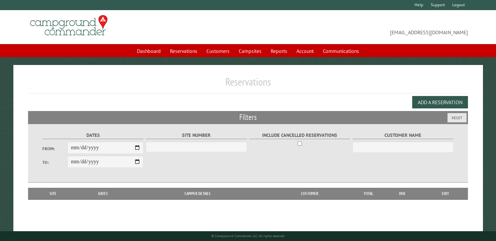  Describe the element at coordinates (218, 51) in the screenshot. I see `a: Customers` at that location.